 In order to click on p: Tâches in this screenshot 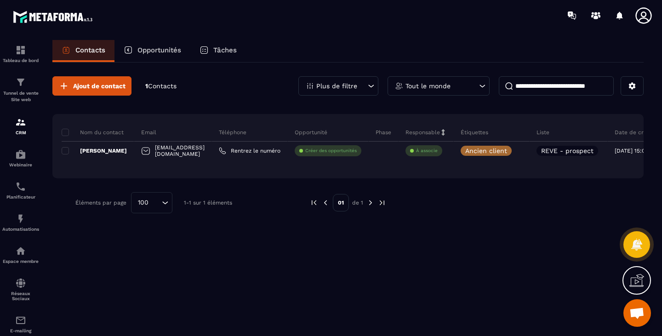, I will do `click(225, 50)`.